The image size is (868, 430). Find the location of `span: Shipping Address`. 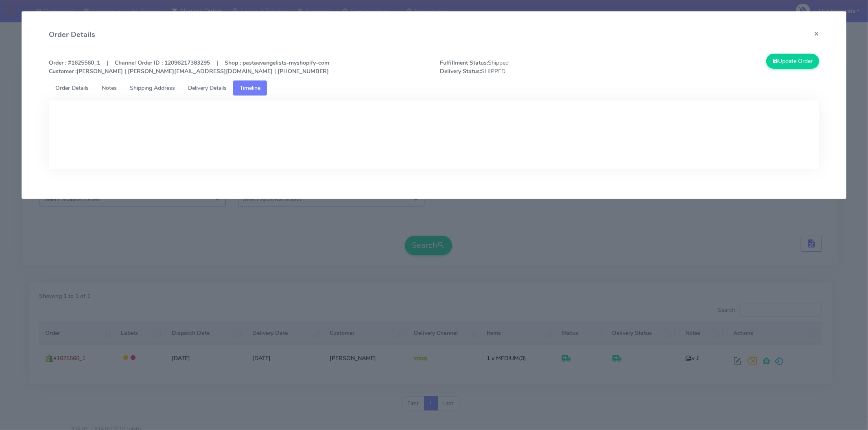

span: Shipping Address is located at coordinates (152, 88).